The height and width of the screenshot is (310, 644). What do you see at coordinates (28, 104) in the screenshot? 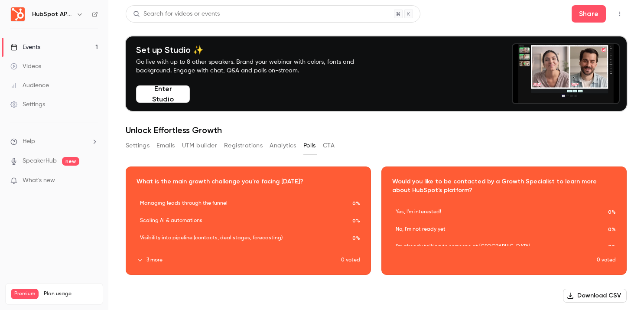
I see `div: Settings` at bounding box center [28, 104].